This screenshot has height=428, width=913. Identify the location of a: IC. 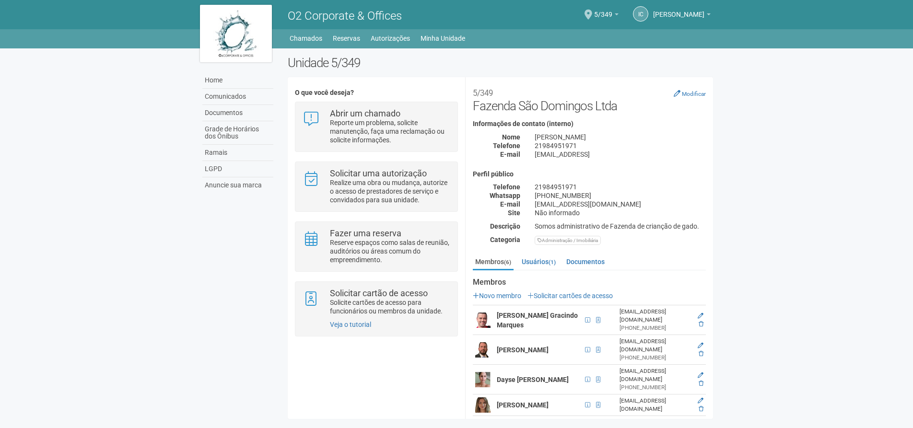
(641, 14).